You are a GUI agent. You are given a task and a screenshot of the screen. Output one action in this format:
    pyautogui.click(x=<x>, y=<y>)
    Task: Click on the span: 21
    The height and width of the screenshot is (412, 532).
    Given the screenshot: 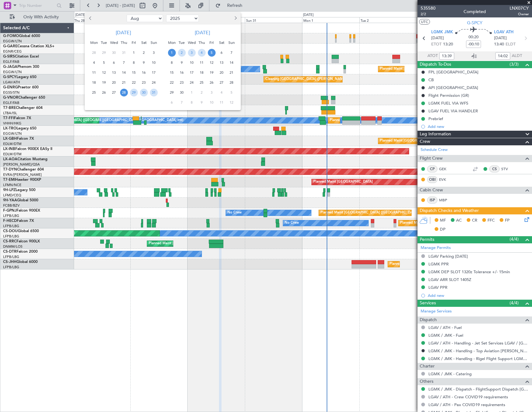 What is the action you would take?
    pyautogui.click(x=232, y=73)
    